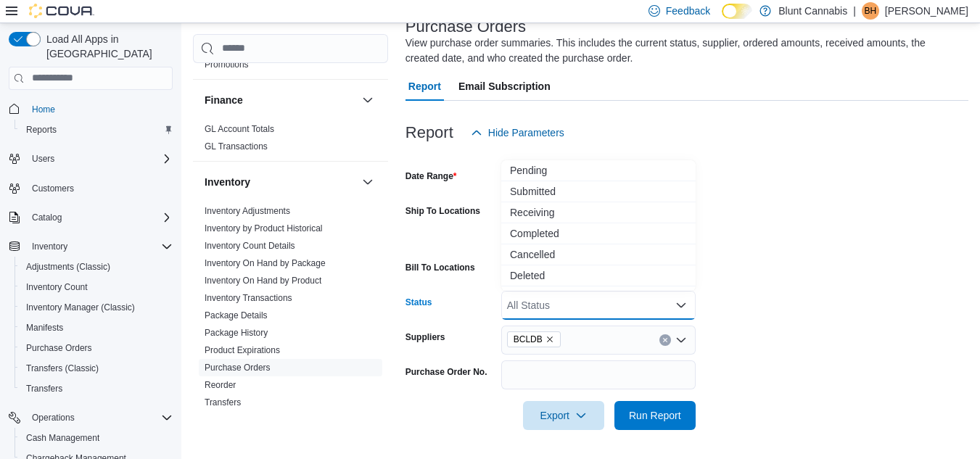 This screenshot has width=980, height=459. What do you see at coordinates (43, 159) in the screenshot?
I see `span: Users` at bounding box center [43, 159].